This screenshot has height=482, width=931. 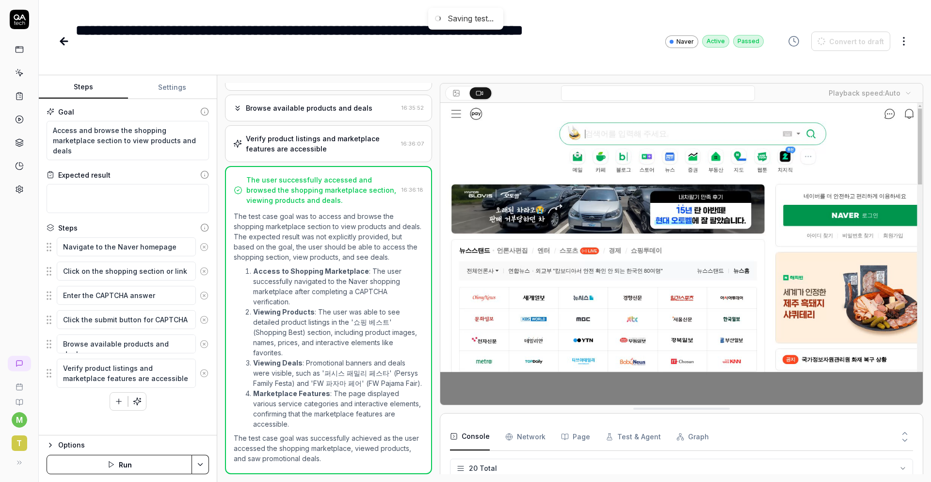 What do you see at coordinates (322, 190) in the screenshot?
I see `div: The user successfully accessed and browsed the shopping marketplace section, viewing products and...` at bounding box center [322, 190].